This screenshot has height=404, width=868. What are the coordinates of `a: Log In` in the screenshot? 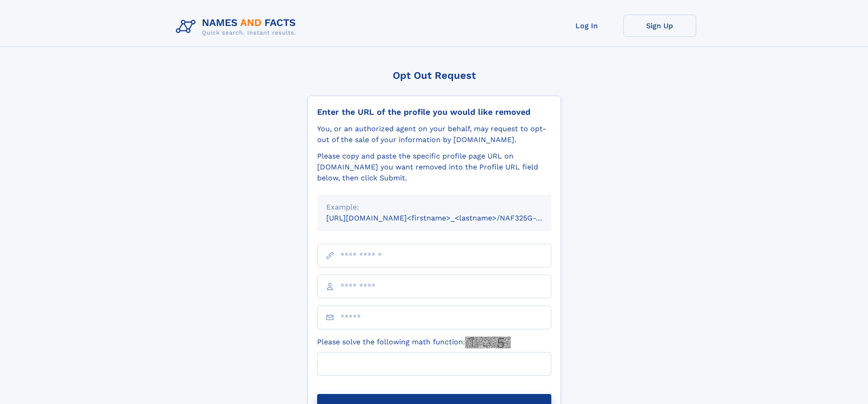 It's located at (587, 25).